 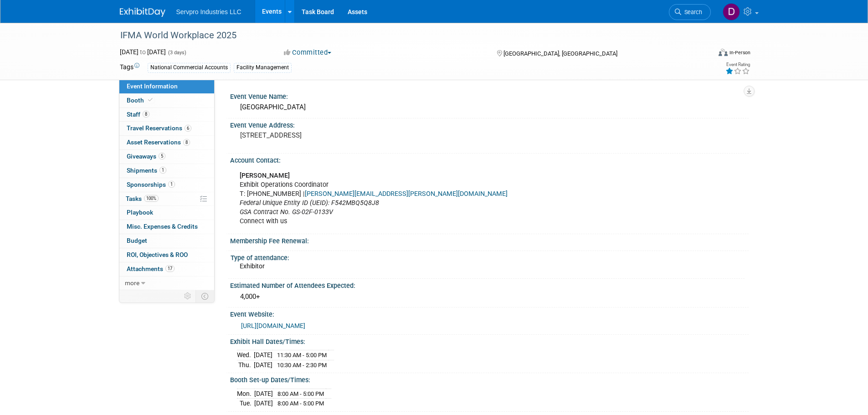 I want to click on a: Attachments17, so click(x=167, y=270).